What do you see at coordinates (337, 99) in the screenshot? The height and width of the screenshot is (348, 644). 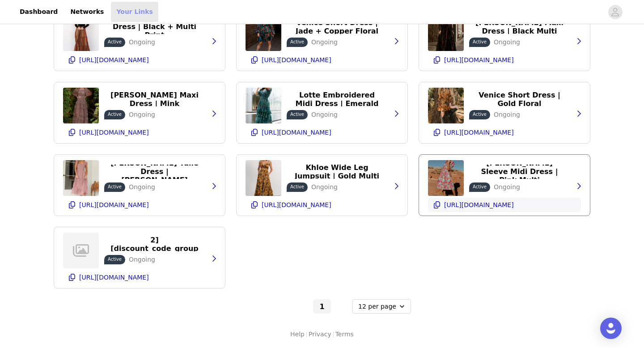 I see `p: Lotte Embroidered Midi Dress | Emerald` at bounding box center [337, 99].